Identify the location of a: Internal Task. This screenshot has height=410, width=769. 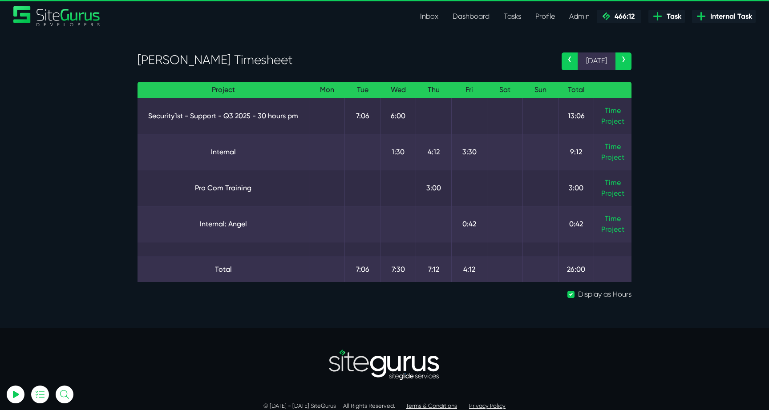
(723, 16).